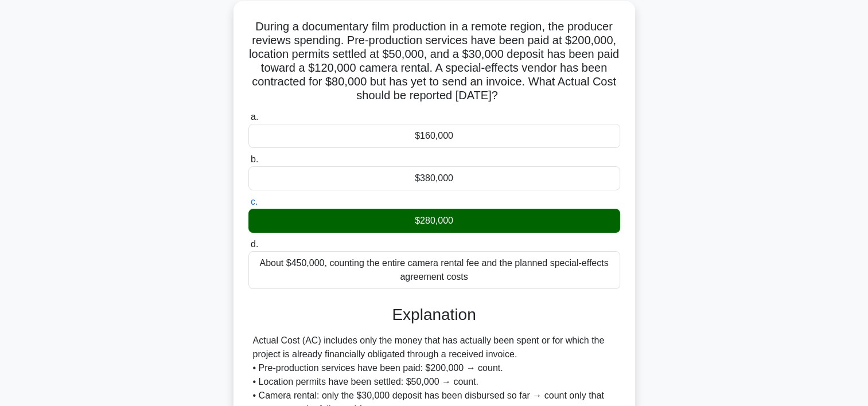 The height and width of the screenshot is (406, 868). I want to click on span: c., so click(254, 201).